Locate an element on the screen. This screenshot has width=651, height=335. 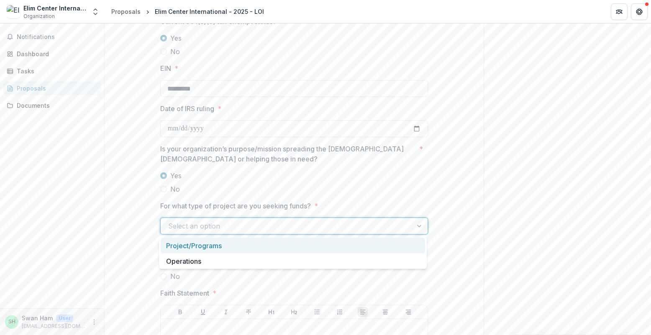
p: For what type of project are you seeking funds? is located at coordinates (236, 206).